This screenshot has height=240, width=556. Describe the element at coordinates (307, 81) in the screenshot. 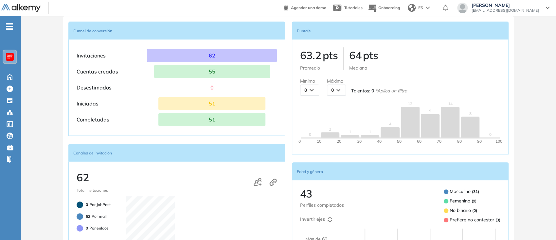

I see `span: Mínimo` at that location.